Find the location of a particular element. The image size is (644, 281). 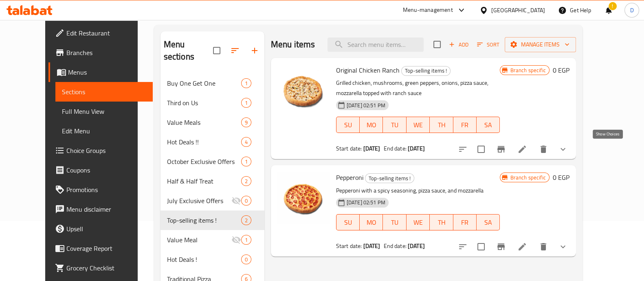

button: SA is located at coordinates (488, 125).